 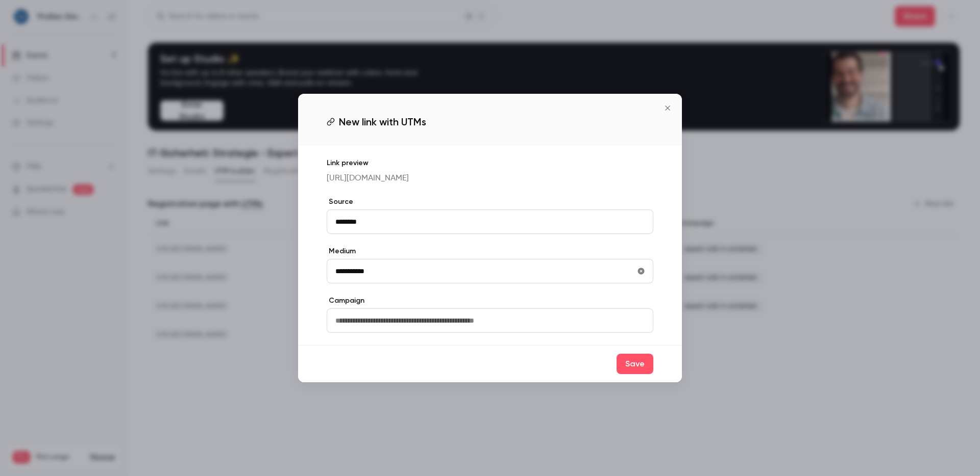 I want to click on button: utmMedium, so click(x=641, y=271).